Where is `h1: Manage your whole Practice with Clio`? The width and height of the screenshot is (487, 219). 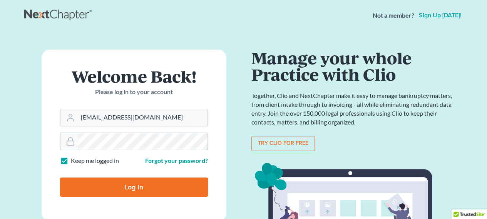
h1: Manage your whole Practice with Clio is located at coordinates (353, 66).